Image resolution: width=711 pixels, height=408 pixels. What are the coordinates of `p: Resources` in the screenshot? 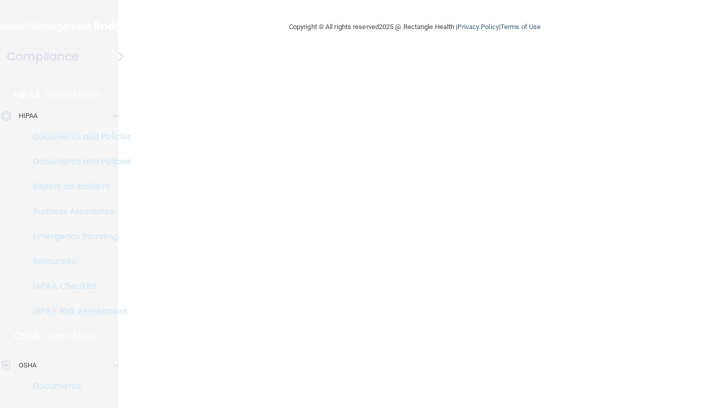 It's located at (77, 261).